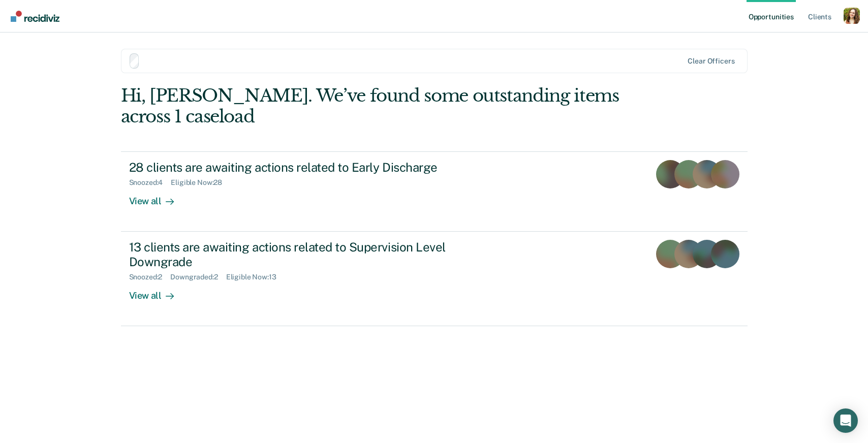 Image resolution: width=868 pixels, height=443 pixels. Describe the element at coordinates (852, 16) in the screenshot. I see `button: Profile dropdown button` at that location.